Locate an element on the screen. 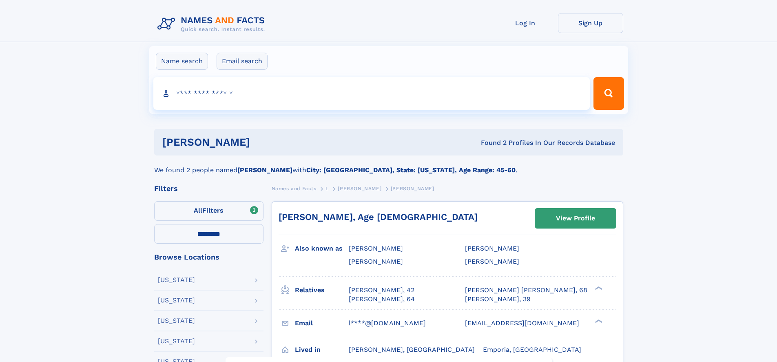 Image resolution: width=777 pixels, height=362 pixels. h3: Email is located at coordinates (322, 323).